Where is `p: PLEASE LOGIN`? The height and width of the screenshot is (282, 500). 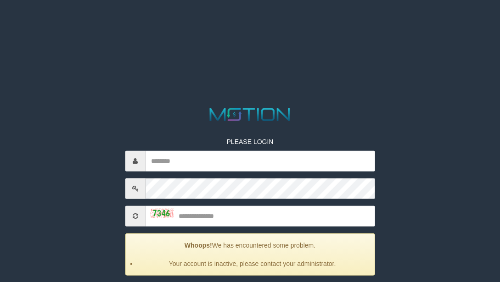
p: PLEASE LOGIN is located at coordinates (250, 141).